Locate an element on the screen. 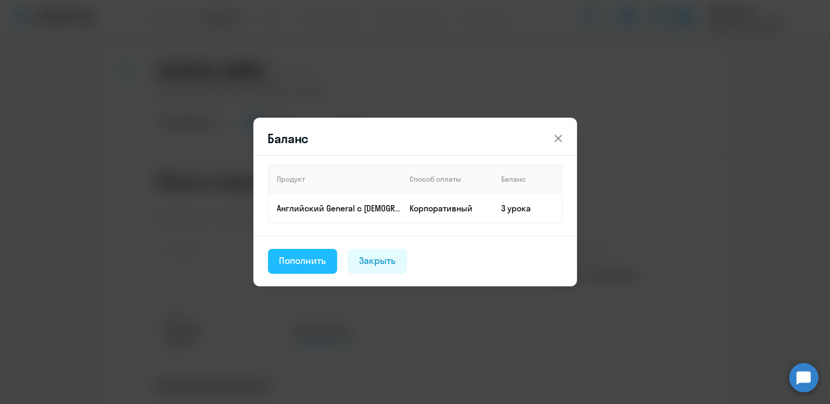 Image resolution: width=830 pixels, height=404 pixels. th: Баланс is located at coordinates (527, 179).